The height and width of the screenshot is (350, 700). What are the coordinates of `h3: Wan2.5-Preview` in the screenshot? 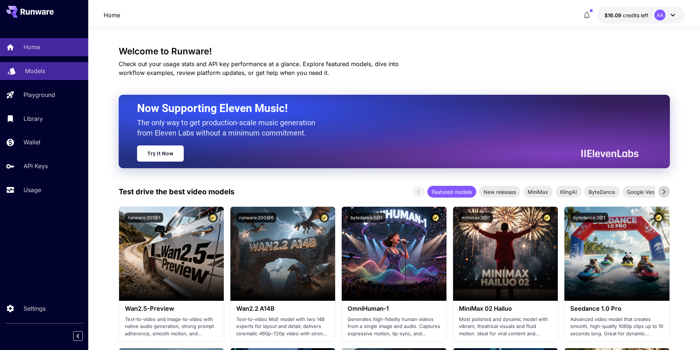 It's located at (171, 309).